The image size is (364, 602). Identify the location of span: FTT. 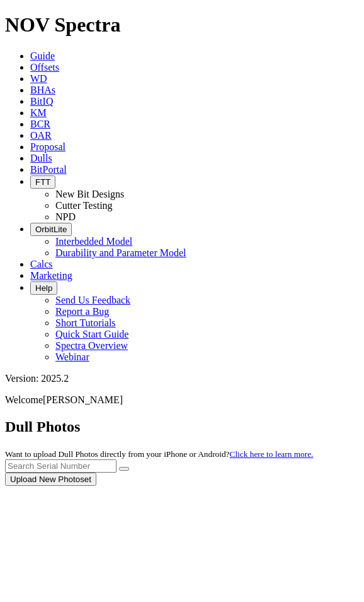
(43, 182).